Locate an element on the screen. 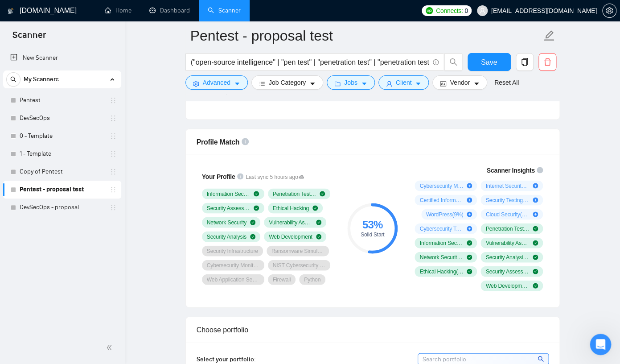 This screenshot has width=620, height=364. span: Information Security is located at coordinates (229, 194).